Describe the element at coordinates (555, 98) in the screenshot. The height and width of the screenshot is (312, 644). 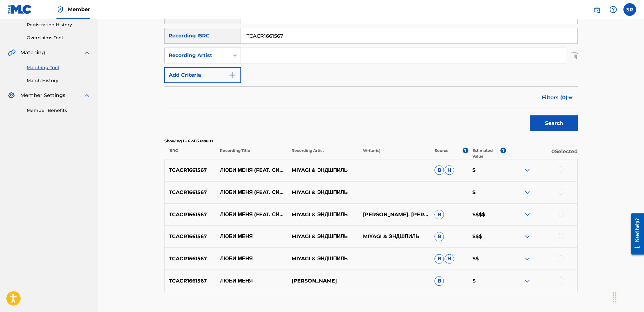
I see `span: Filters ( 0 )` at that location.